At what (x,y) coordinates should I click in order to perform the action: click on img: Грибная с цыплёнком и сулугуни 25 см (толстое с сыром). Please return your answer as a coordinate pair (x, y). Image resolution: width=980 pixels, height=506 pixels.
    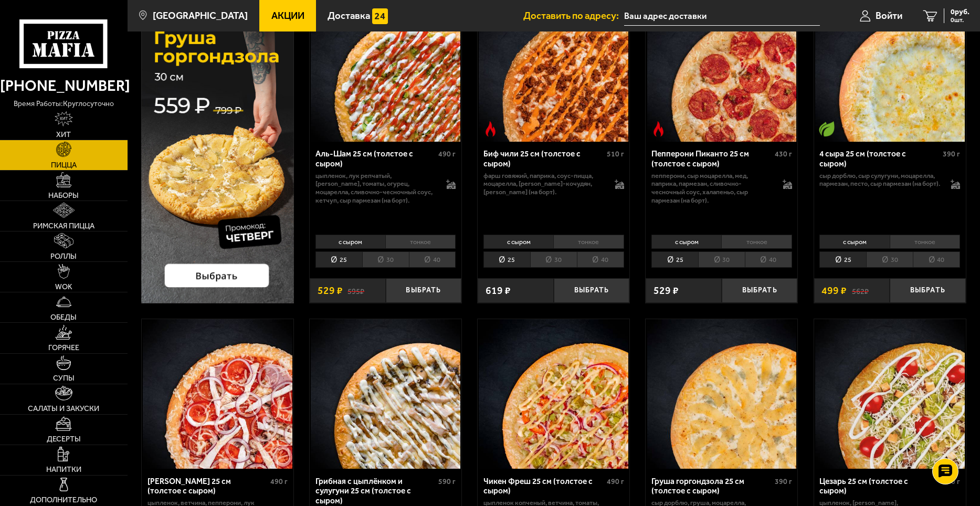
    Looking at the image, I should click on (385, 393).